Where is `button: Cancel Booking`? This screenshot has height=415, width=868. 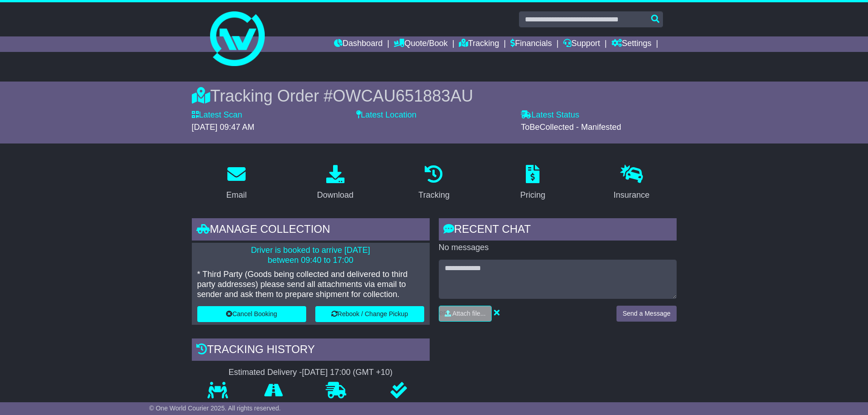
button: Cancel Booking is located at coordinates (252, 314).